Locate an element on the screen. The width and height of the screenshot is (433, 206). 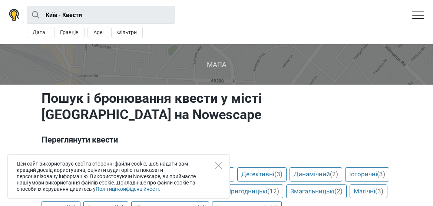
a: Історичні(3) is located at coordinates (367, 174).